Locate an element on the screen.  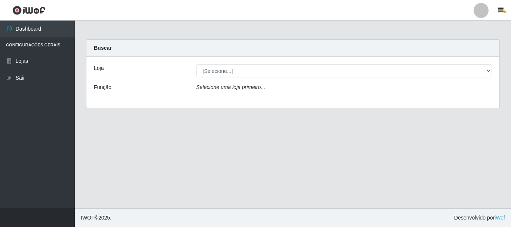
span: © 2025 . is located at coordinates (96, 218).